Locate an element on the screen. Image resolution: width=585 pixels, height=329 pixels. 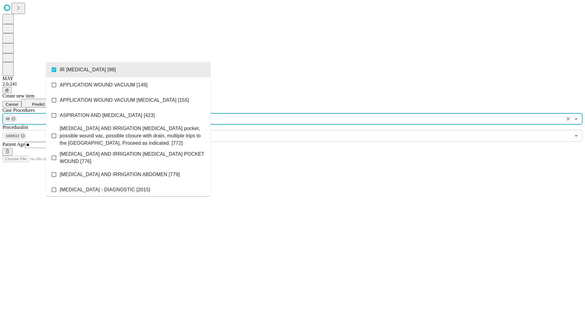
button: Close is located at coordinates (577, 119).